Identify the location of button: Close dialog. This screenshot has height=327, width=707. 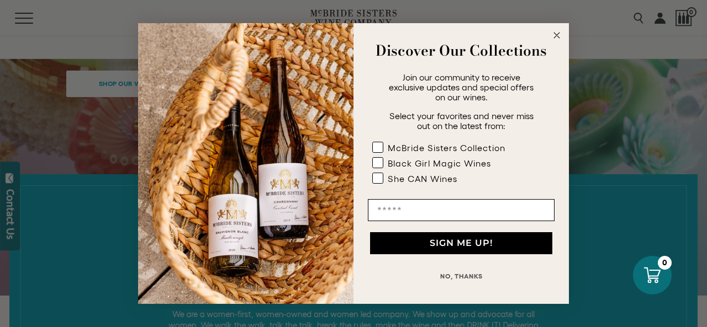
(556, 35).